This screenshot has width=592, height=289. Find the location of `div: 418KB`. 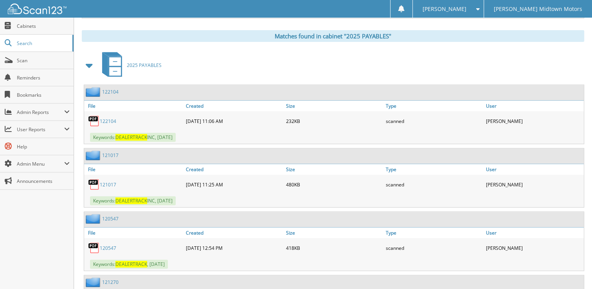

div: 418KB is located at coordinates (334, 248).